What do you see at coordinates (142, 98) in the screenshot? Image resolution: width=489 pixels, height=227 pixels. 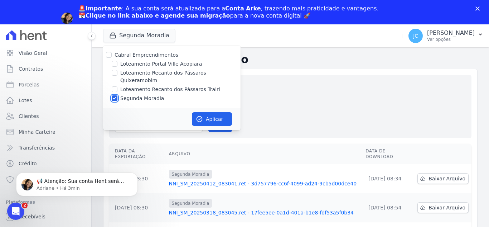 I see `label: Segunda Moradia` at bounding box center [142, 98].